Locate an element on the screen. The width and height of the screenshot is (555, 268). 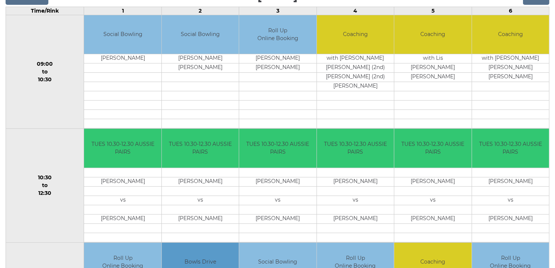
td: 6 is located at coordinates (510, 11).